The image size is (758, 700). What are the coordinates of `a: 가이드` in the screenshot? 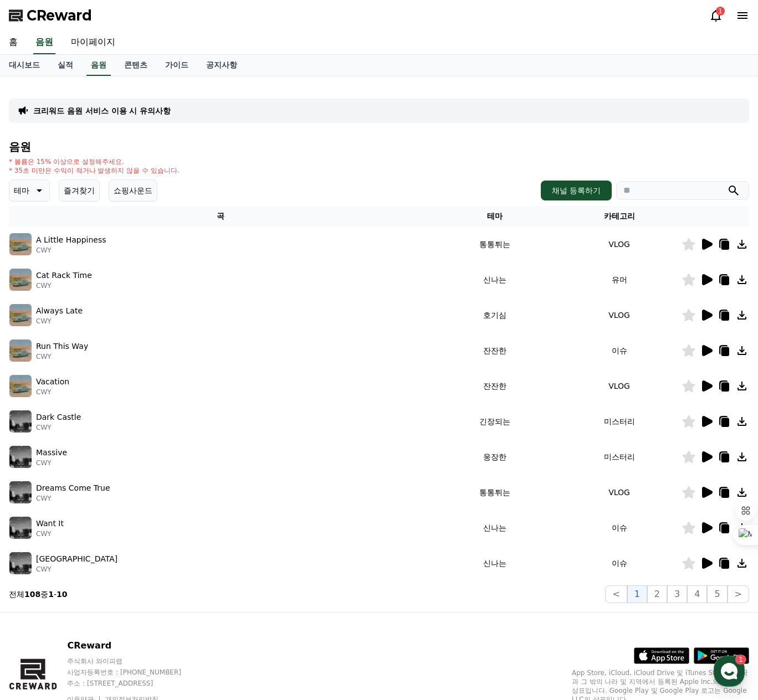 It's located at (177, 65).